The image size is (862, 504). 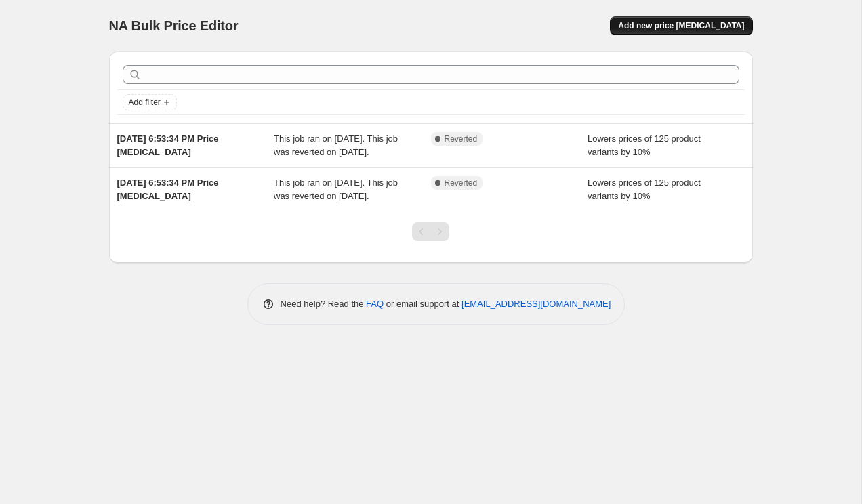 I want to click on button: Add filter, so click(x=150, y=102).